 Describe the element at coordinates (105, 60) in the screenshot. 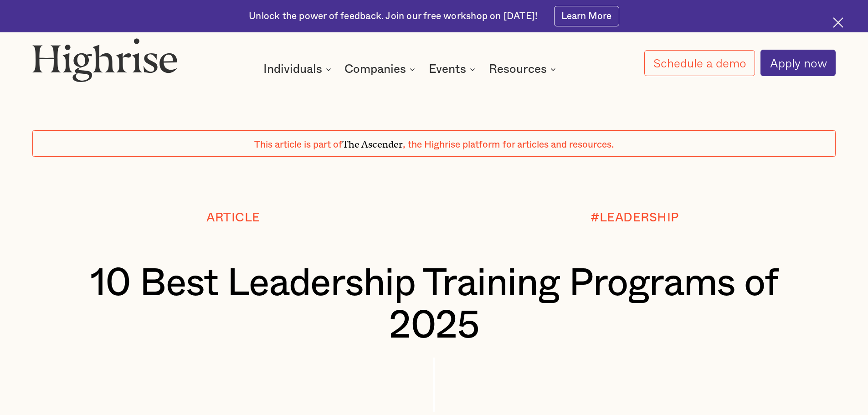

I see `img: Highrise logo` at that location.